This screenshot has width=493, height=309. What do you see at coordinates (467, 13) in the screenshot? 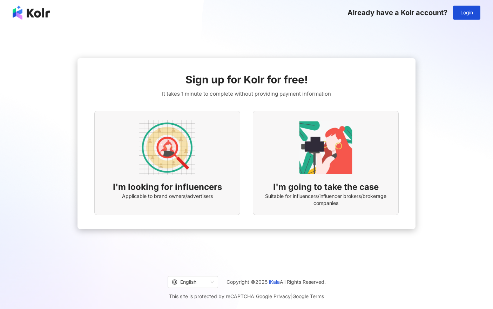
I see `button: Login` at bounding box center [467, 13].